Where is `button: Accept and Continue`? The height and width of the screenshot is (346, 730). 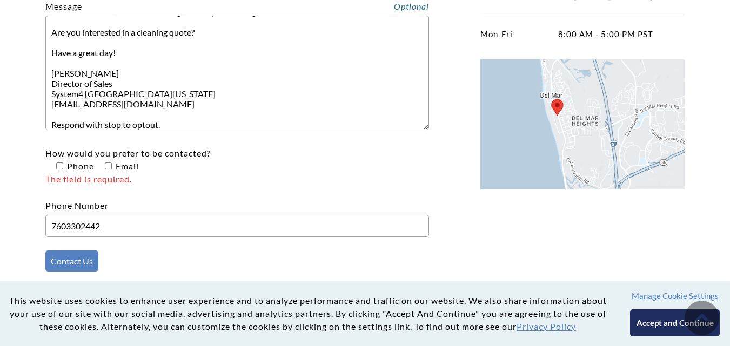 button: Accept and Continue is located at coordinates (674, 323).